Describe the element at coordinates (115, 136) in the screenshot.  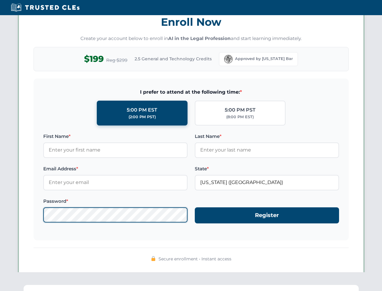
I see `label: First Name` at that location.